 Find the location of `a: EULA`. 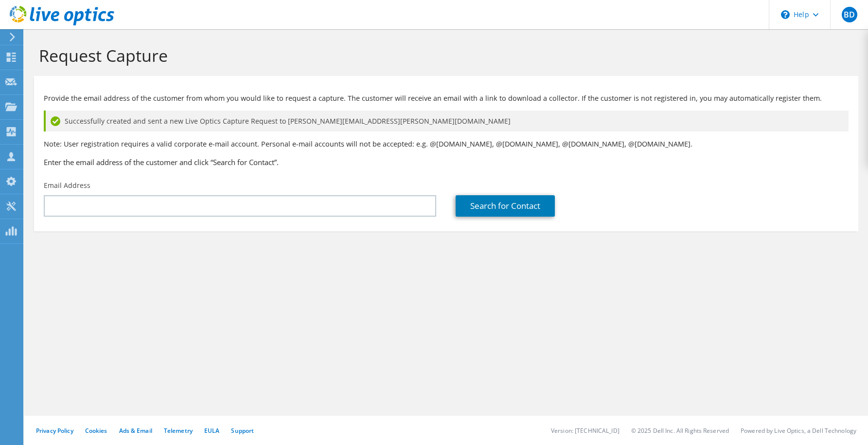

a: EULA is located at coordinates (212, 430).